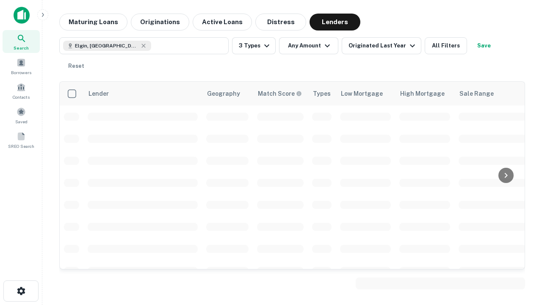  What do you see at coordinates (280, 94) in the screenshot?
I see `th: Capitalize uses an advanced AI algorithm to match your search with the best lender. The match sco...` at bounding box center [280, 94].